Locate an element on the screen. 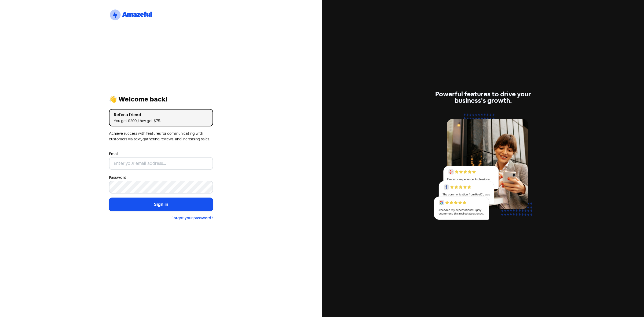 The height and width of the screenshot is (317, 644). div: 👋 Welcome back! is located at coordinates (161, 99).